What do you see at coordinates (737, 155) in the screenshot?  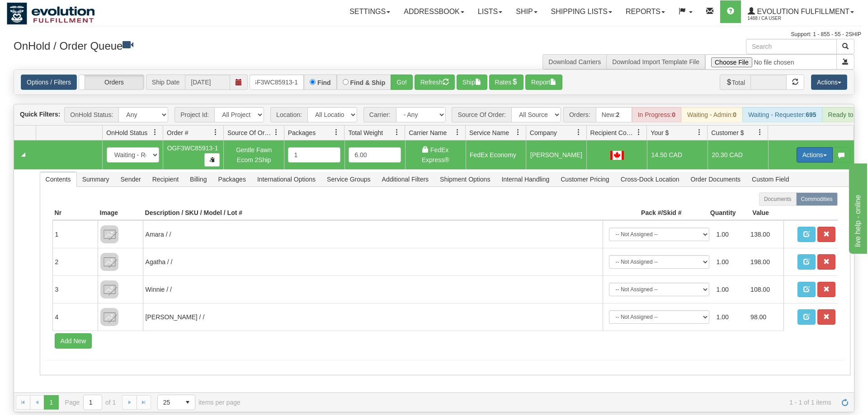 I see `td: 20.30 CAD` at bounding box center [737, 155].